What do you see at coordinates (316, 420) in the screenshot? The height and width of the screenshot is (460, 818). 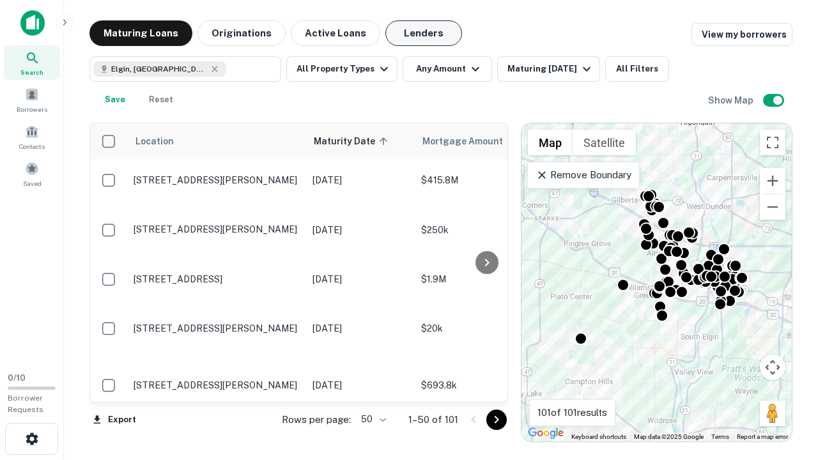 I see `p: Rows per page:` at bounding box center [316, 420].